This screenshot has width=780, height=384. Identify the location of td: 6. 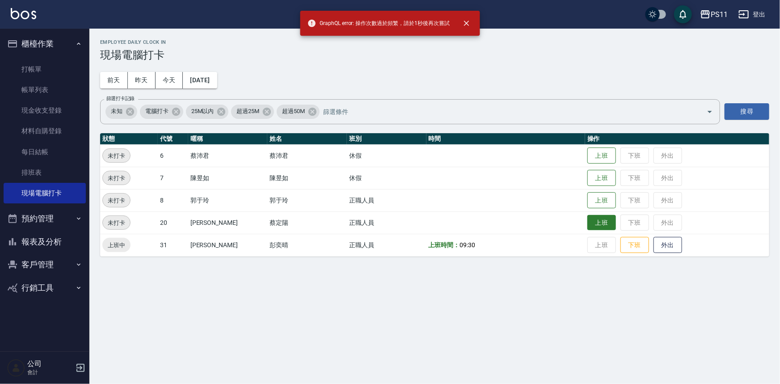
(173, 156).